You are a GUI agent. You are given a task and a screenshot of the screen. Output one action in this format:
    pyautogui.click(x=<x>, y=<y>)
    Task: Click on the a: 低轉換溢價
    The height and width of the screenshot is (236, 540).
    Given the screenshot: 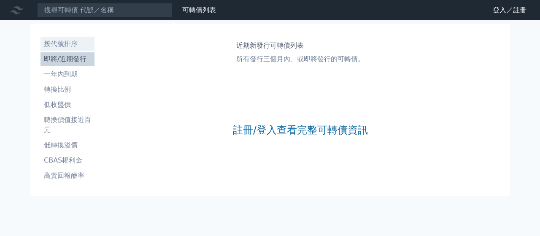 What is the action you would take?
    pyautogui.click(x=68, y=145)
    